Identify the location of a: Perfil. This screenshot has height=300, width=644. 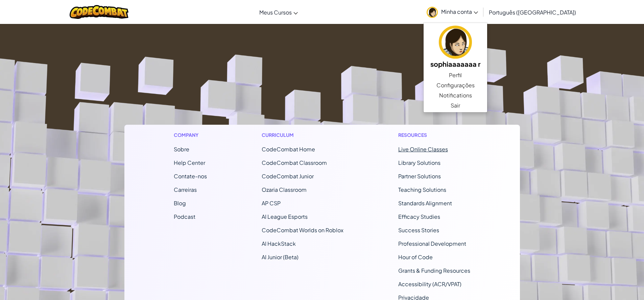
(455, 76).